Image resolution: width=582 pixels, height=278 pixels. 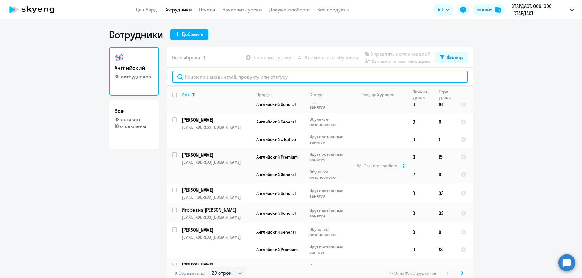 What do you see at coordinates (539, 10) in the screenshot?
I see `p: СТАРДАСТ, ООО, ООО "СТАРДАСТ"` at bounding box center [539, 10].